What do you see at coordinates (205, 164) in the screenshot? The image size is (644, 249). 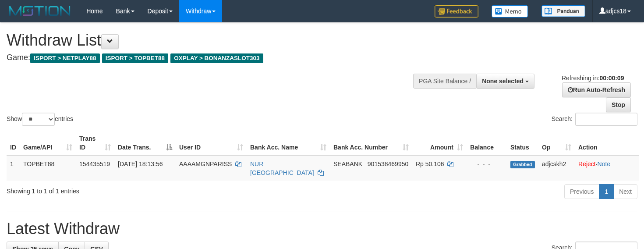 I see `span: AAAAMGNPARISS` at bounding box center [205, 164].